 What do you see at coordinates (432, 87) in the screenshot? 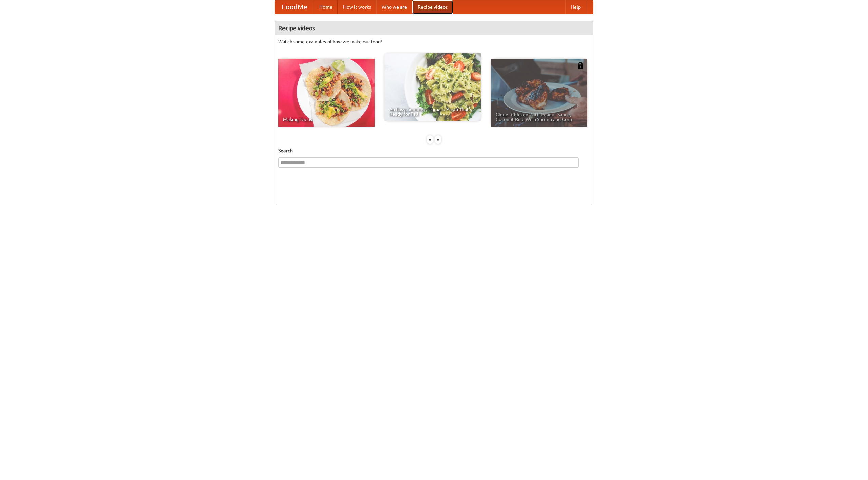
I see `a: An Easy, Summery Tomato Pasta That's Ready for Fall` at bounding box center [432, 87].